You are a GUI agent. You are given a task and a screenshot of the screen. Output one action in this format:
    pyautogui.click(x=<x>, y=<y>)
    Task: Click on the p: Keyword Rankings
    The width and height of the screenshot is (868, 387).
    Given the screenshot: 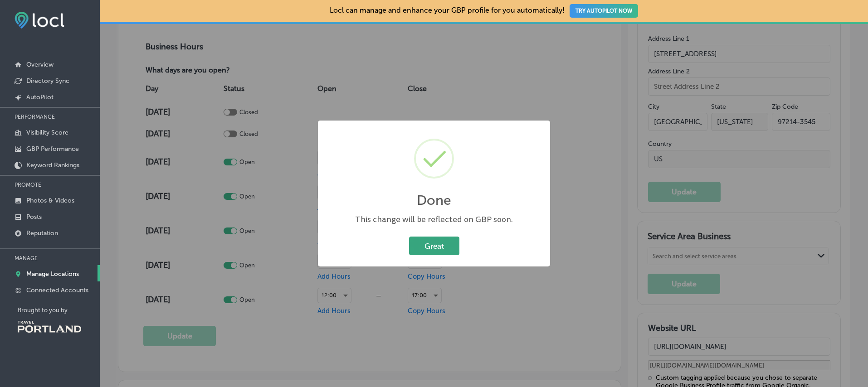 What is the action you would take?
    pyautogui.click(x=53, y=165)
    